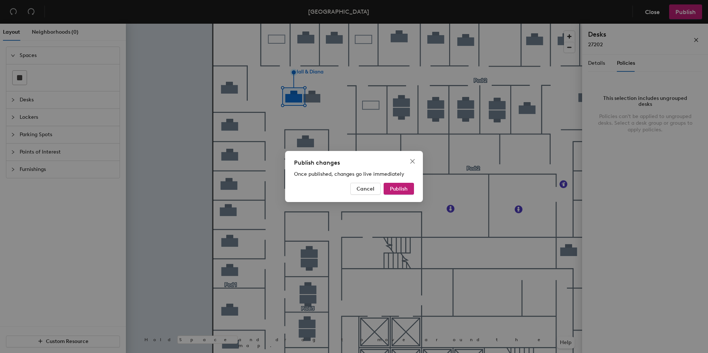 The image size is (708, 353). I want to click on button: Publish, so click(399, 189).